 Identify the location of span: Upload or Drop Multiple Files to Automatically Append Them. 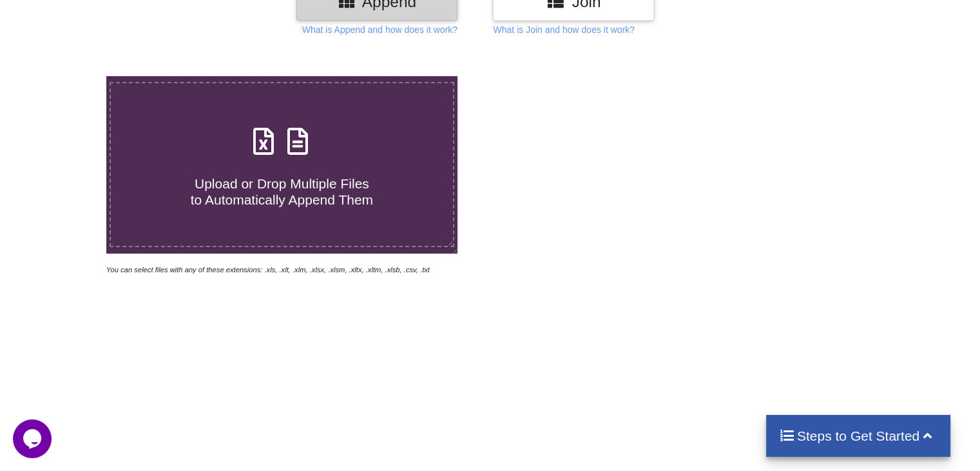
(281, 192).